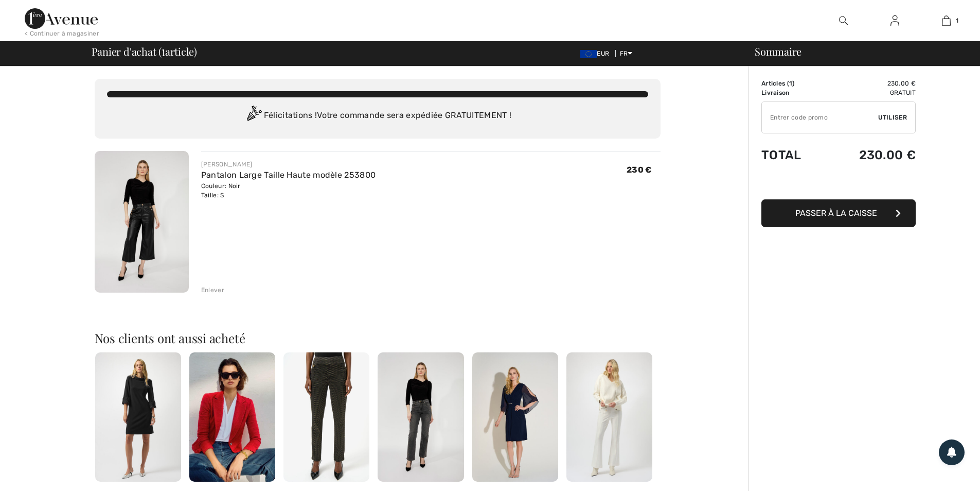 The height and width of the screenshot is (491, 980). What do you see at coordinates (640, 169) in the screenshot?
I see `span: 230 €` at bounding box center [640, 169].